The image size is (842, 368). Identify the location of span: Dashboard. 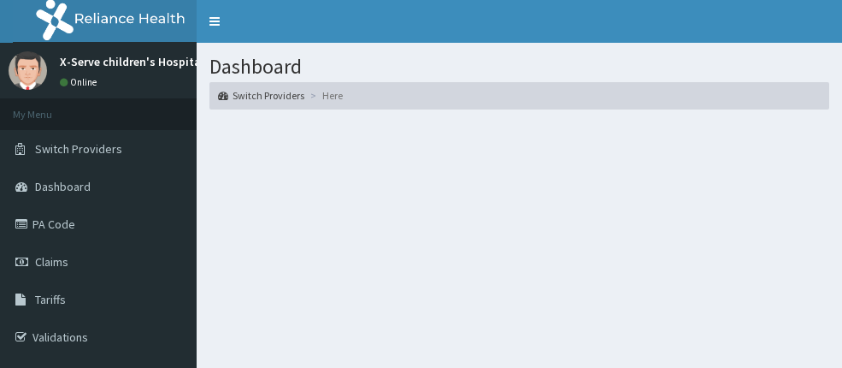
(62, 186).